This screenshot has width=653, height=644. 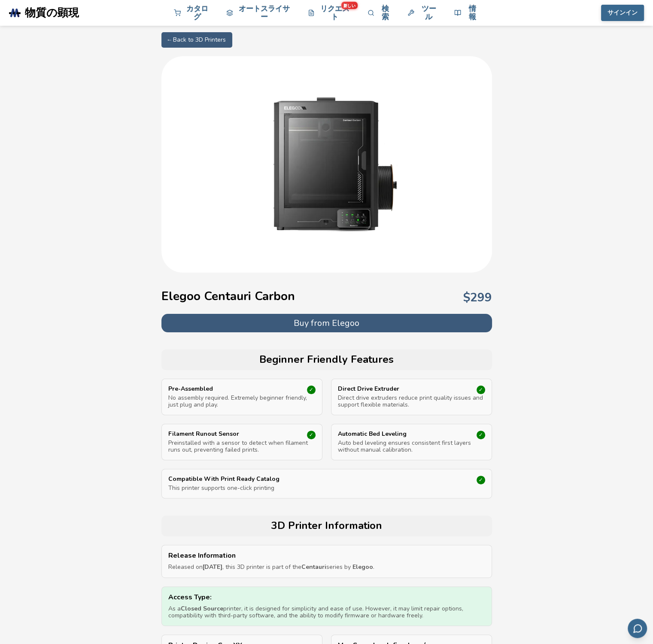 What do you see at coordinates (327, 359) in the screenshot?
I see `h2: Beginner Friendly Features` at bounding box center [327, 359].